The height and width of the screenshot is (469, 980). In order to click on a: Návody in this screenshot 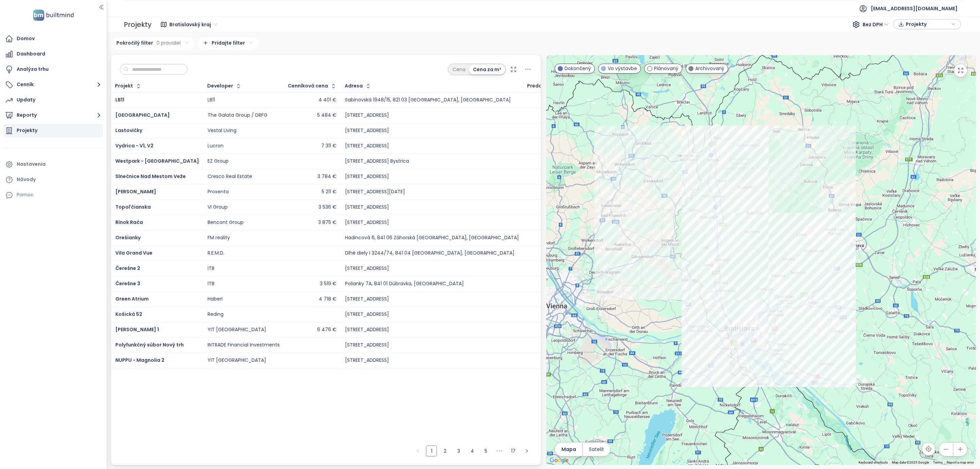, I will do `click(53, 179)`.